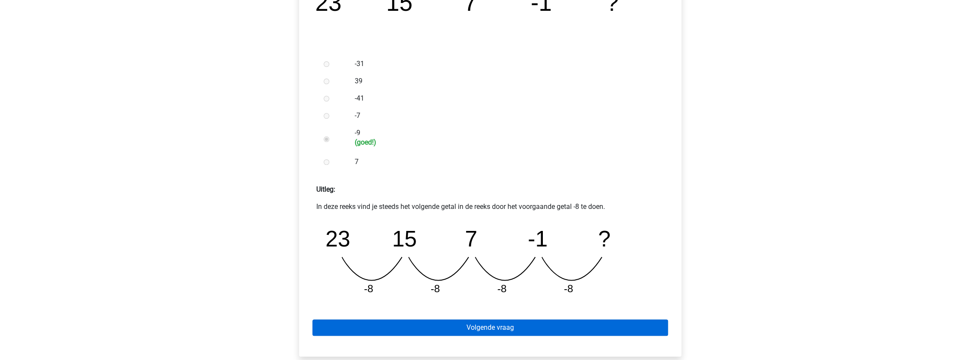  Describe the element at coordinates (504, 64) in the screenshot. I see `label: -31` at that location.